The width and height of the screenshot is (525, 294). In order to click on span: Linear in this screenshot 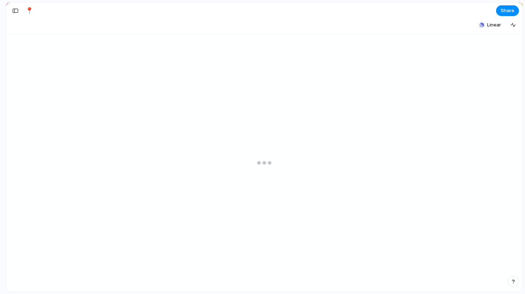, I will do `click(494, 25)`.